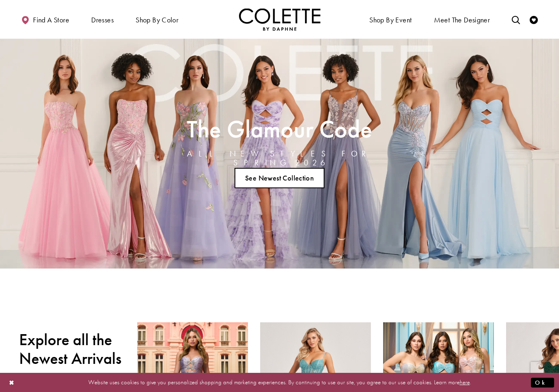 Image resolution: width=559 pixels, height=392 pixels. I want to click on a: Meet the designer, so click(462, 19).